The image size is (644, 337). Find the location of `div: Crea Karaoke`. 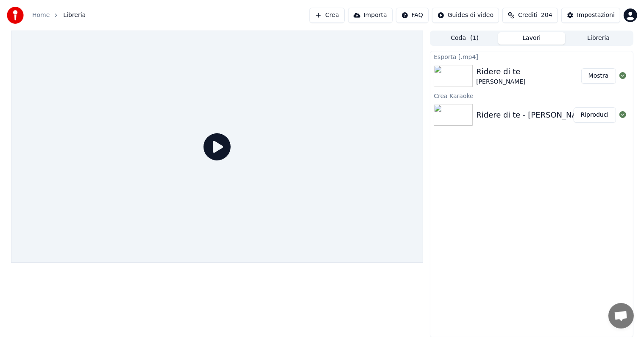

div: Crea Karaoke is located at coordinates (531, 96).